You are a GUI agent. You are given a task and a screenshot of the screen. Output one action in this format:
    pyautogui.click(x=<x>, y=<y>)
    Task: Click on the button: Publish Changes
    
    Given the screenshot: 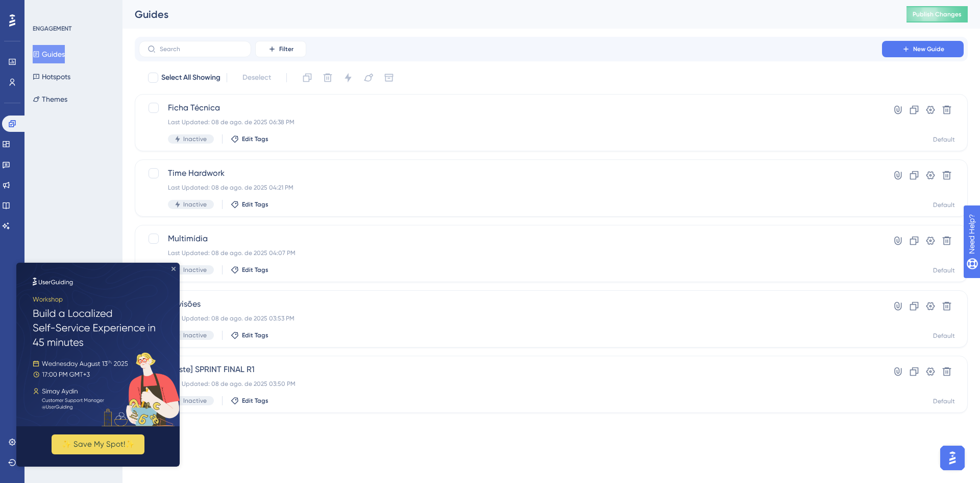 What is the action you would take?
    pyautogui.click(x=937, y=14)
    